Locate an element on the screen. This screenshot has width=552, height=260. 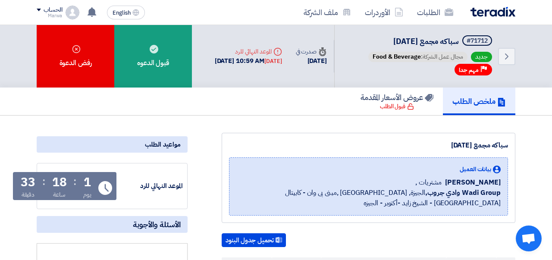
span: مشتريات , is located at coordinates (428, 182).